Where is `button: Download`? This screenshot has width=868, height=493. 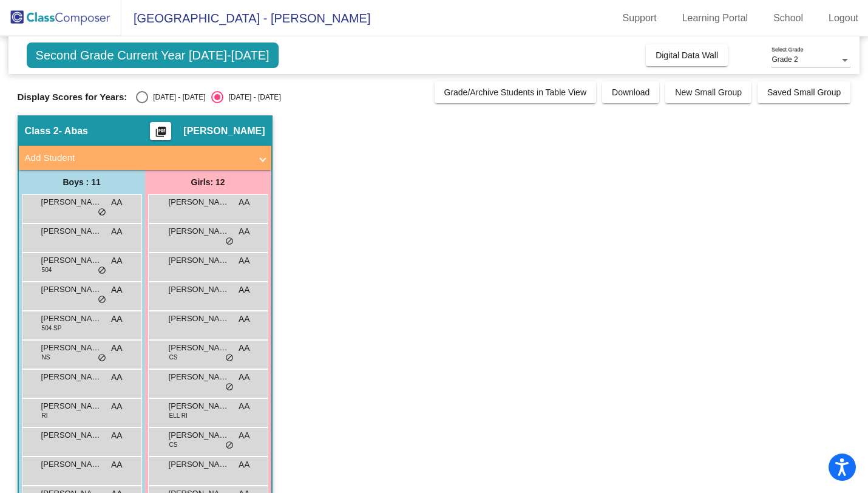 button: Download is located at coordinates (630, 92).